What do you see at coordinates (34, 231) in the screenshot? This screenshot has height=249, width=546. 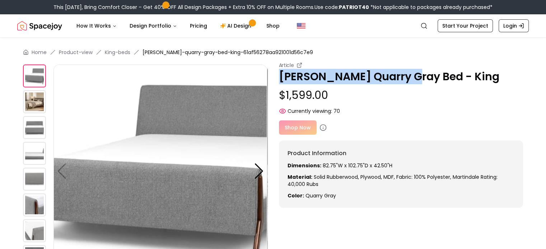 I see `img: https://storage.googleapis.com/spacejoy-main/assets/61af56278aa921001d56c7e9/product_6_fo1opdjkgkbe` at bounding box center [34, 231].